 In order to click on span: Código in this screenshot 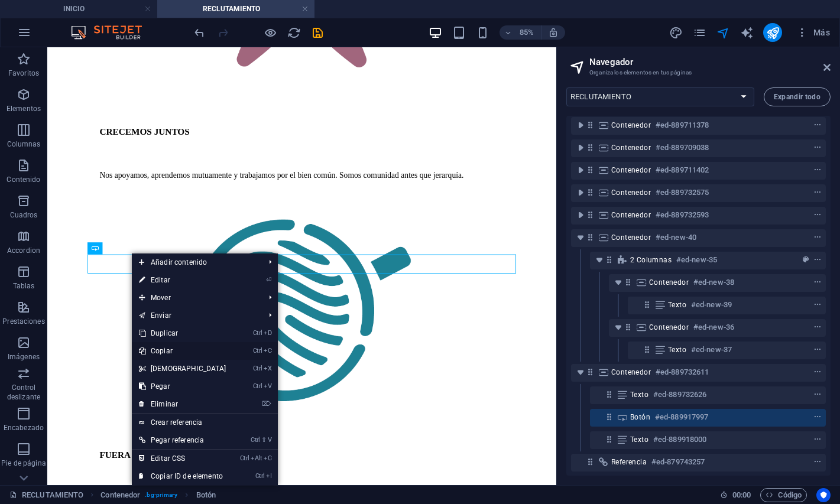, I will do `click(783, 495)`.